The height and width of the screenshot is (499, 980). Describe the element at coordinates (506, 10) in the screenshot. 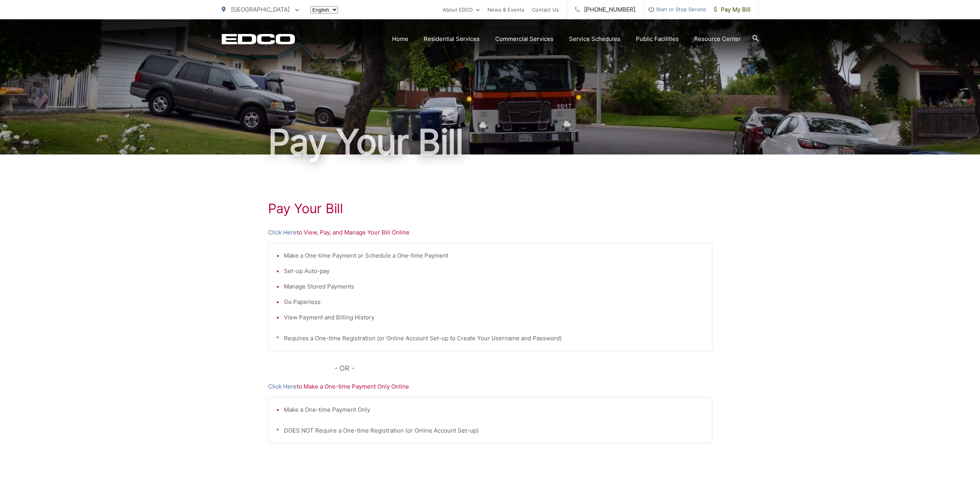

I see `a: News & Events` at that location.